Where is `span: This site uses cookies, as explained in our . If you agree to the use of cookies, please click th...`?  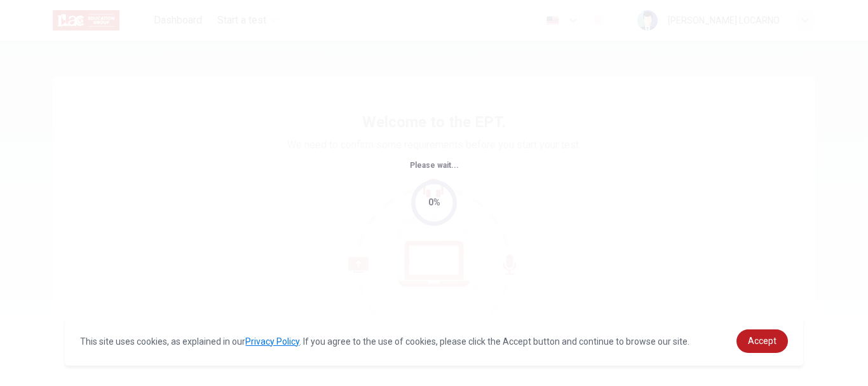 span: This site uses cookies, as explained in our . If you agree to the use of cookies, please click th... is located at coordinates (385, 341).